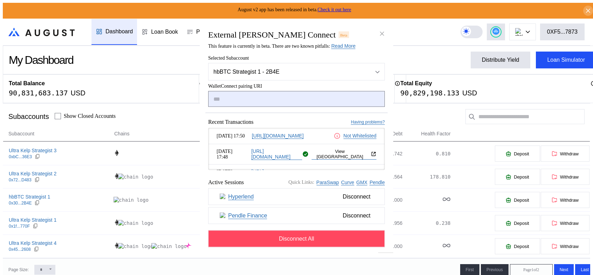 Image resolution: width=593 pixels, height=275 pixels. I want to click on span: Chains, so click(122, 134).